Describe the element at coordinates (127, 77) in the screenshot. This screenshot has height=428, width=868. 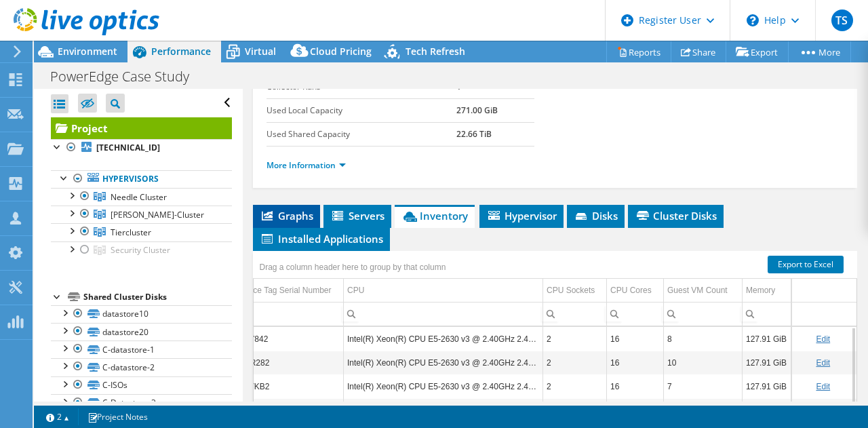
I see `h1: PowerEdge Case Study` at that location.